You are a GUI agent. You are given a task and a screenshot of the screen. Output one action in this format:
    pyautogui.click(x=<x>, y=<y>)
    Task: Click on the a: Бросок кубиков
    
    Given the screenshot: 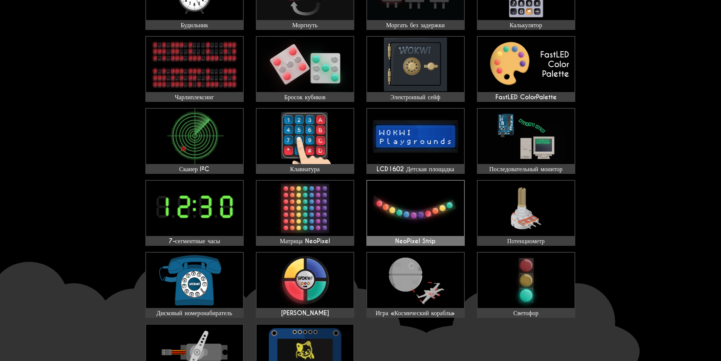 What is the action you would take?
    pyautogui.click(x=305, y=69)
    